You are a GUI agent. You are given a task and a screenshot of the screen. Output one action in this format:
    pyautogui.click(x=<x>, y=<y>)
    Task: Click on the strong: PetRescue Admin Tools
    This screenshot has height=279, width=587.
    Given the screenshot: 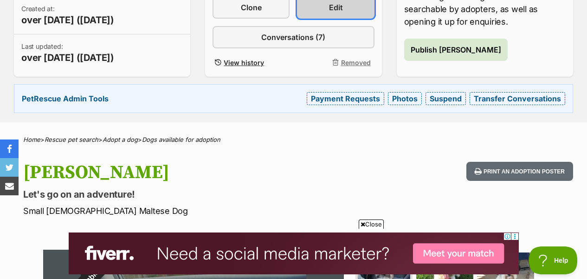 What is the action you would take?
    pyautogui.click(x=65, y=98)
    